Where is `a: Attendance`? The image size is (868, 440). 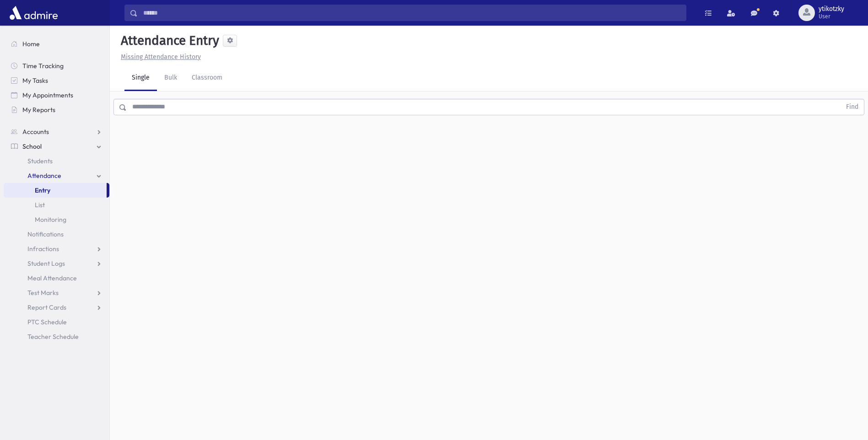
a: Attendance is located at coordinates (56, 176).